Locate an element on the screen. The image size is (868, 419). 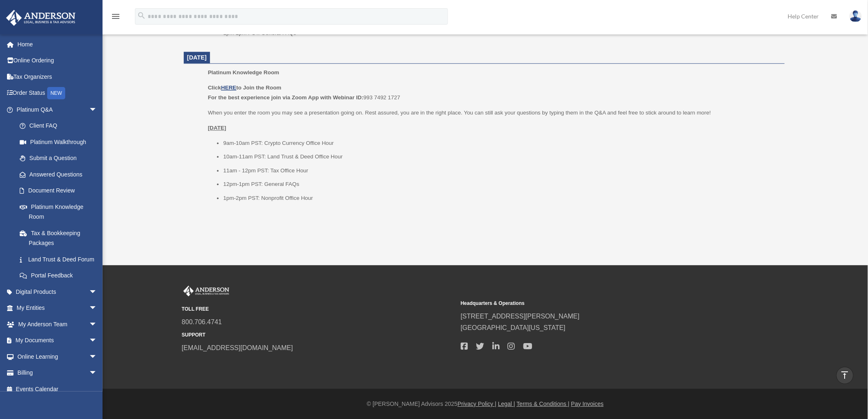
u: HERE is located at coordinates (228, 87).